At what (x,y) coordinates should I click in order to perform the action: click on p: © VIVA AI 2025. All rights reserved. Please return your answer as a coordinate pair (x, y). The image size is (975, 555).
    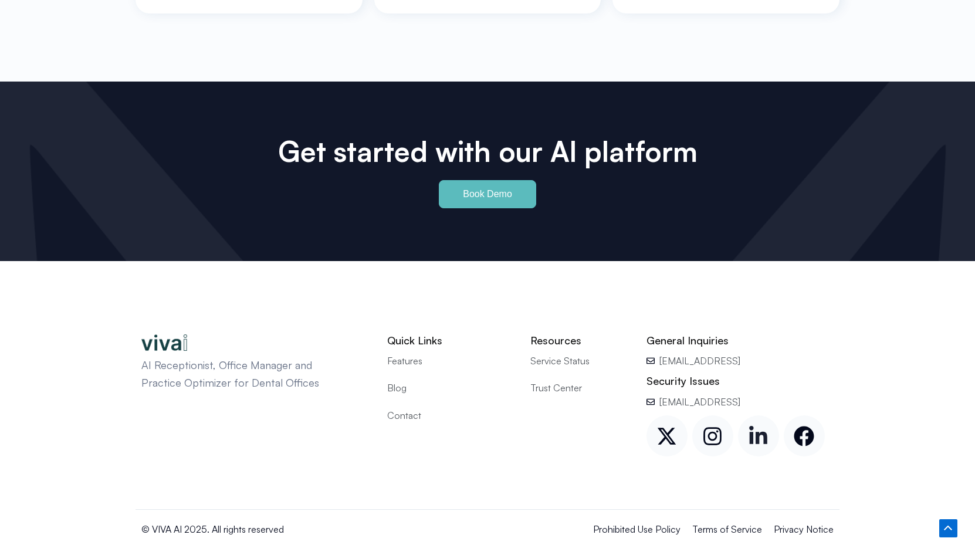
    Looking at the image, I should click on (293, 529).